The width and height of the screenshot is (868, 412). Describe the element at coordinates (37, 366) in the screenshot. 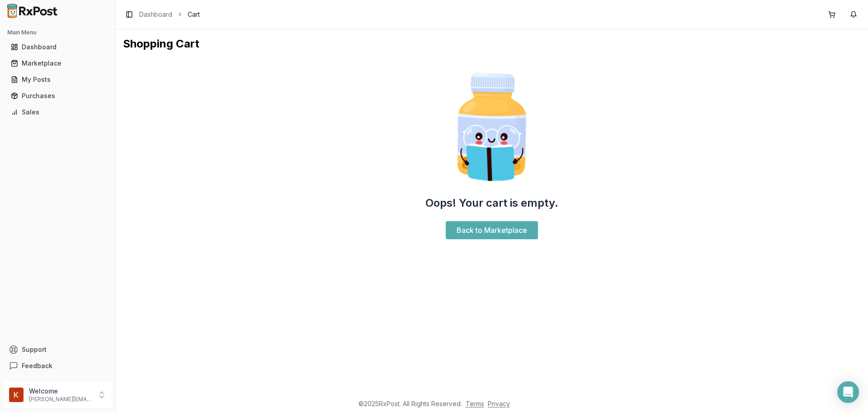

I see `span: Feedback` at that location.